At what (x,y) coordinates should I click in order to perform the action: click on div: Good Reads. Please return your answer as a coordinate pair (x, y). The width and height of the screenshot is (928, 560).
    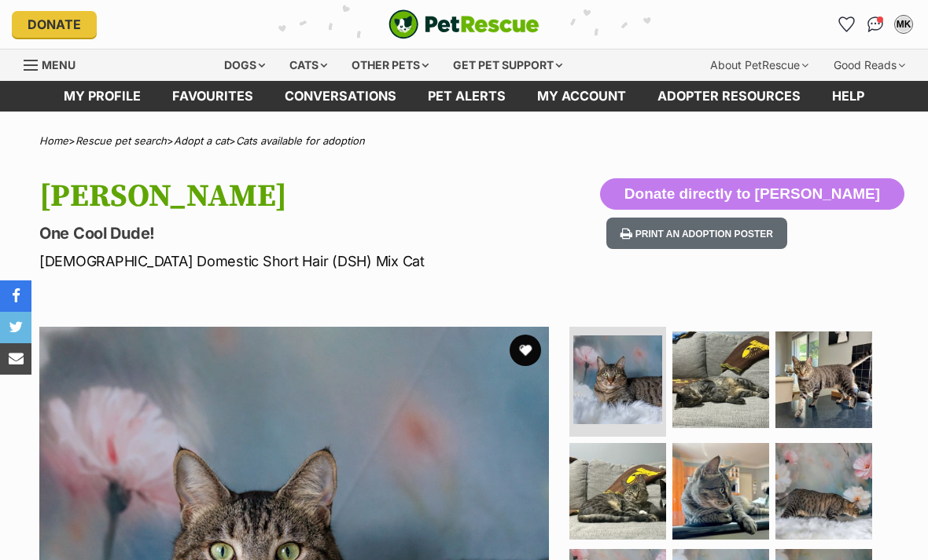
    Looking at the image, I should click on (869, 65).